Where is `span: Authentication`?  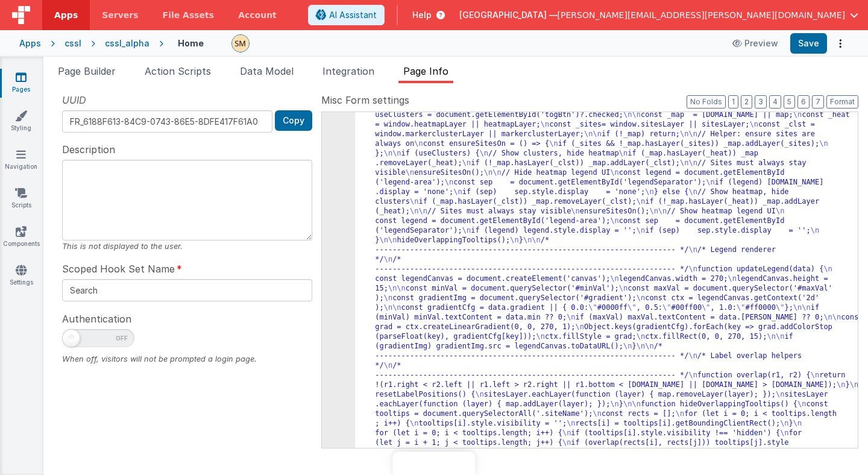 span: Authentication is located at coordinates (96, 319).